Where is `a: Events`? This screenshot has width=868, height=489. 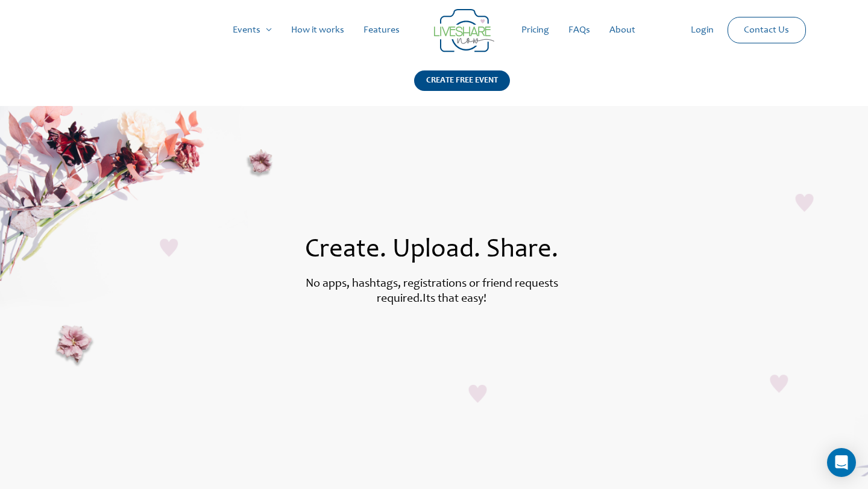 a: Events is located at coordinates (252, 30).